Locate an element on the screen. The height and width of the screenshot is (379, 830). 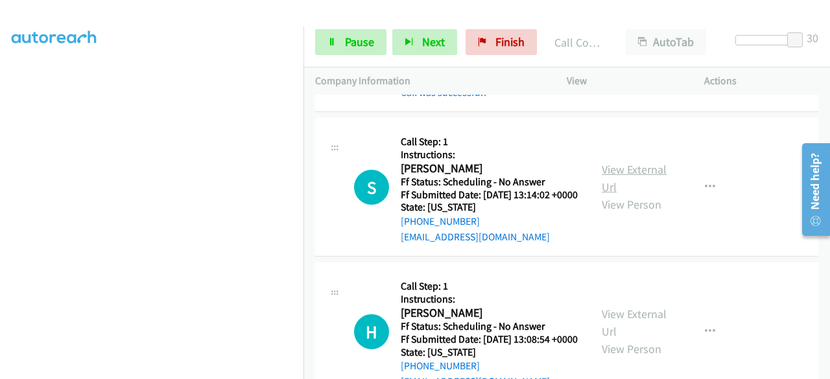
button: AutoTab is located at coordinates (666, 42).